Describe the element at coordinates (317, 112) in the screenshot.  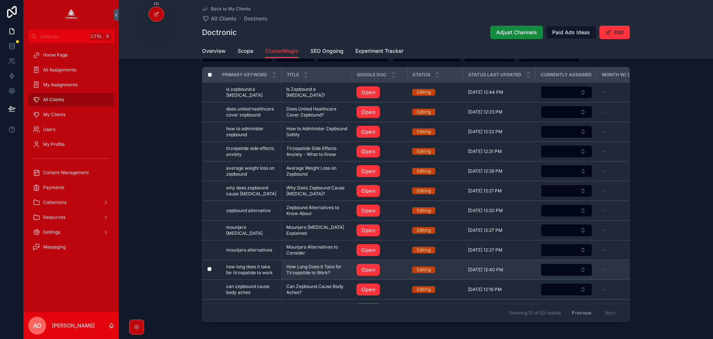
I see `span: Does United Healthcare Cover Zepbound?` at that location.